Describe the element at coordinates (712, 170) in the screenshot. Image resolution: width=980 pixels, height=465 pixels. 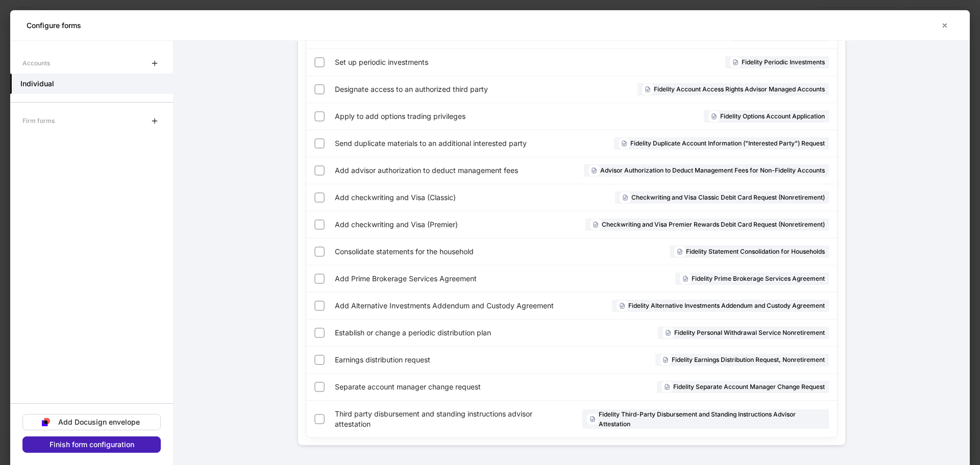
I see `h6: Advisor Authorization to Deduct Management Fees for Non-Fidelity Accounts` at that location.